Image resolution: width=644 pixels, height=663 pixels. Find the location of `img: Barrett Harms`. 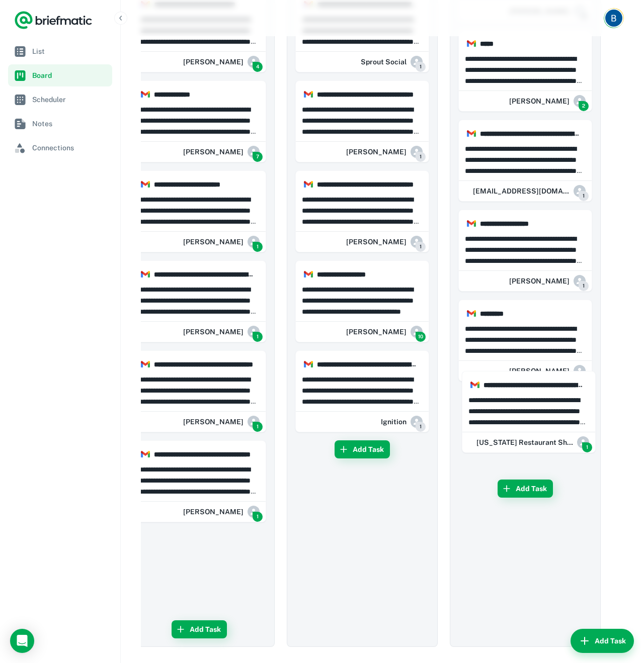

img: Barrett Harms is located at coordinates (614, 18).